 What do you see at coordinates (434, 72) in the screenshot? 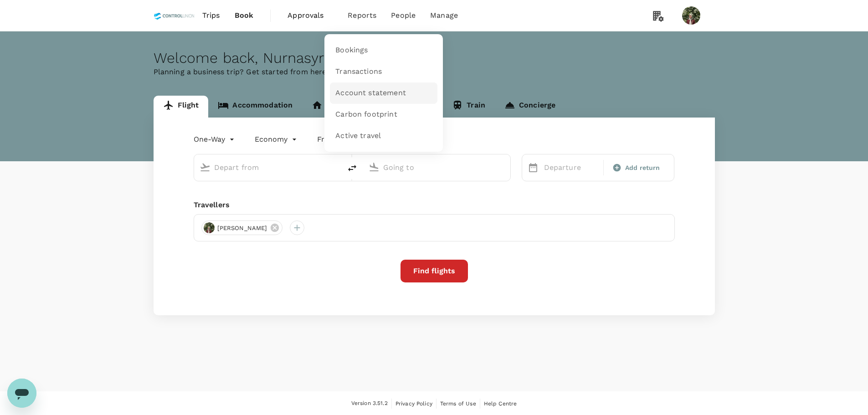
I see `p: Planning a business trip? Get started from here.` at bounding box center [434, 72].